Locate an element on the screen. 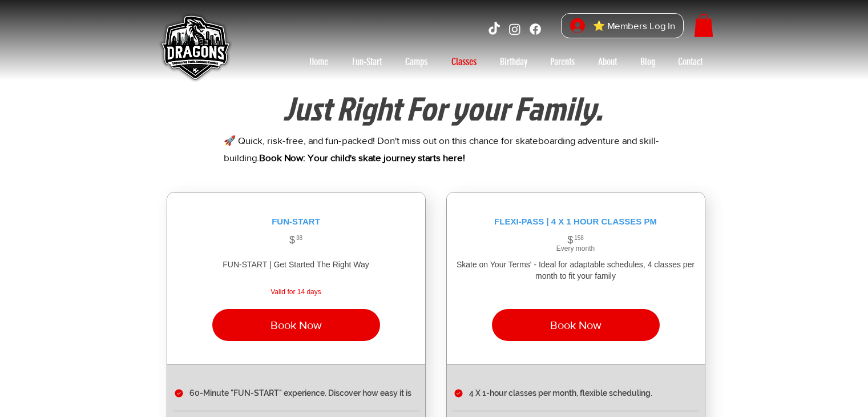 Image resolution: width=868 pixels, height=417 pixels. span: Every month is located at coordinates (576, 248).